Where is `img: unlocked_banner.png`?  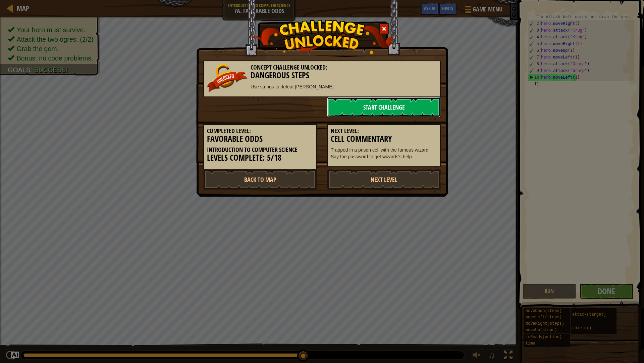
img: unlocked_banner.png is located at coordinates (227, 78).